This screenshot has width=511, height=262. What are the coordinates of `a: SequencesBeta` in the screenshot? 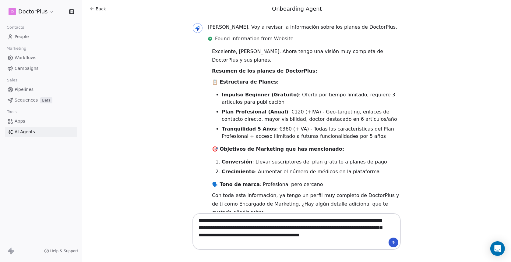 It's located at (41, 100).